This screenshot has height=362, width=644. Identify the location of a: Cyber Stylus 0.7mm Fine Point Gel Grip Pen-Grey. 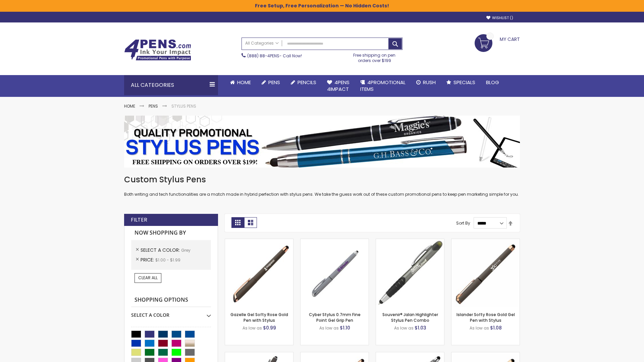
(335, 241).